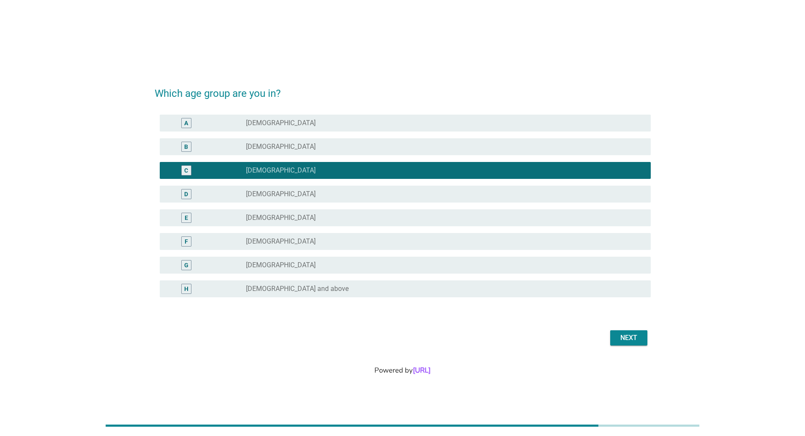 This screenshot has width=805, height=436. Describe the element at coordinates (186, 265) in the screenshot. I see `div: G` at that location.